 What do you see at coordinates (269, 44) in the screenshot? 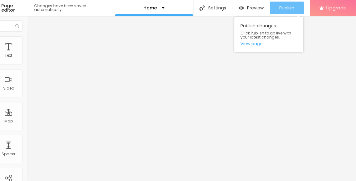
I see `a: View page` at bounding box center [269, 44].